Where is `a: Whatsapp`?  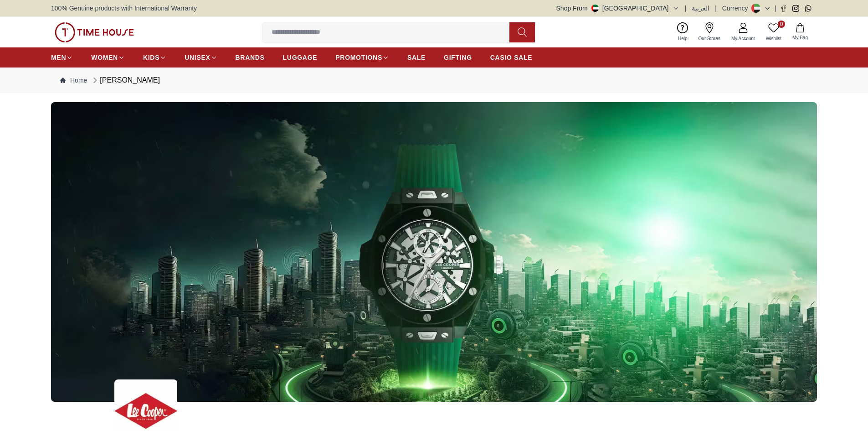
a: Whatsapp is located at coordinates (808, 8).